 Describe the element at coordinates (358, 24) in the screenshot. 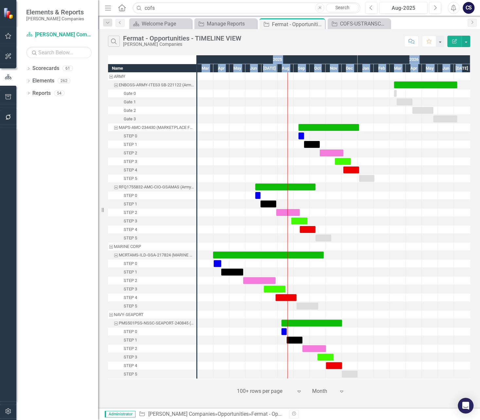

I see `a: COFS-USTRANSCOM-DEFENSE-254897: CYBERSPACE OPERATIONS FORCES AND SUPPORT (COF)` at that location.